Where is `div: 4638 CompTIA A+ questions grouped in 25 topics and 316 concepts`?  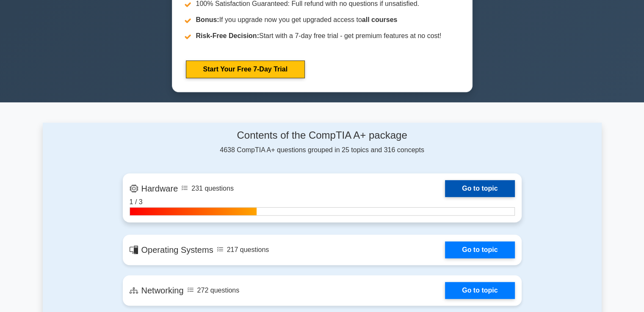
div: 4638 CompTIA A+ questions grouped in 25 topics and 316 concepts is located at coordinates (322, 142).